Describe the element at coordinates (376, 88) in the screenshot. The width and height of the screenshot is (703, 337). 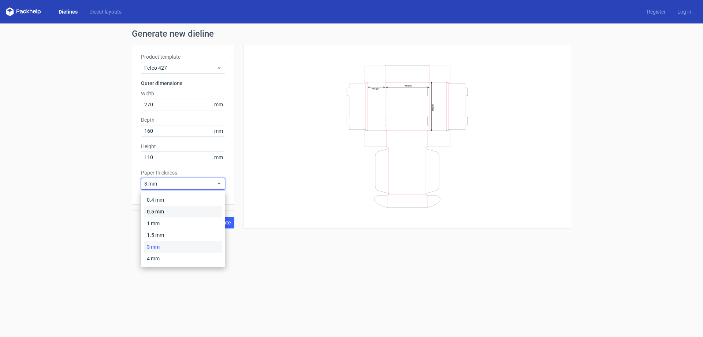
I see `text: Height` at that location.